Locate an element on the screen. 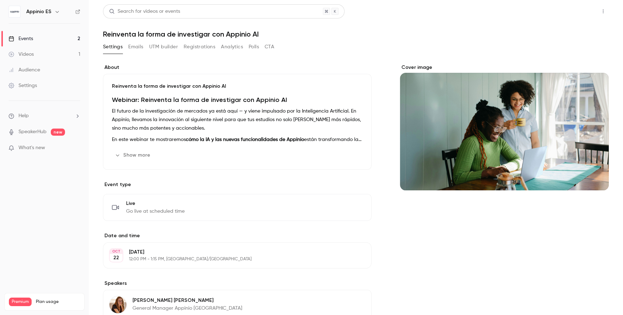 The height and width of the screenshot is (315, 623). p: Event type is located at coordinates (237, 185).